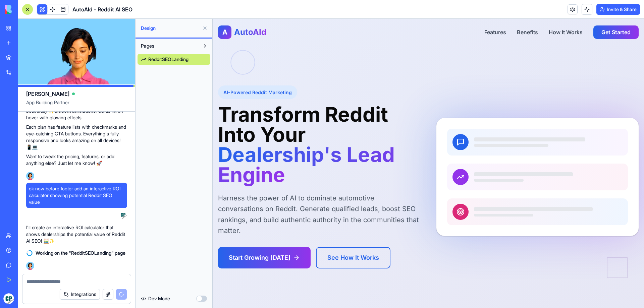 The image size is (644, 308). What do you see at coordinates (26, 9) in the screenshot?
I see `img: logo` at bounding box center [26, 9].